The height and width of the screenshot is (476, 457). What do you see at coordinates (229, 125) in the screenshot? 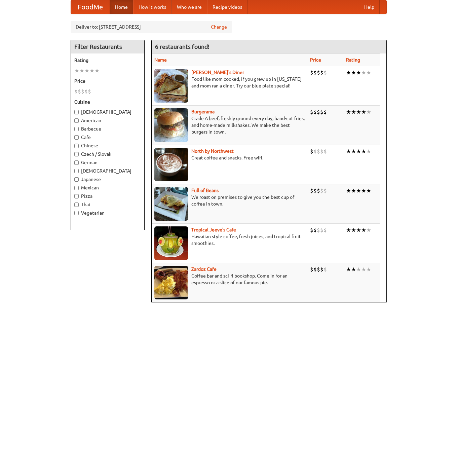
I see `p: Grade A beef, freshly ground every day, hand-cut fries, and home-made milkshakes. We make the bes...` at bounding box center [229, 125].